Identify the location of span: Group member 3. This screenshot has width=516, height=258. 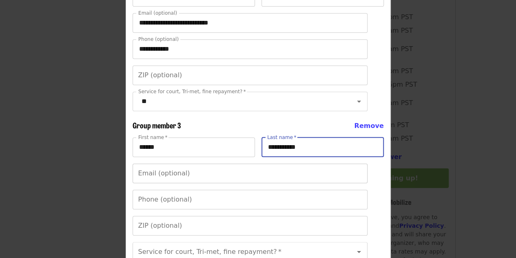
(157, 125).